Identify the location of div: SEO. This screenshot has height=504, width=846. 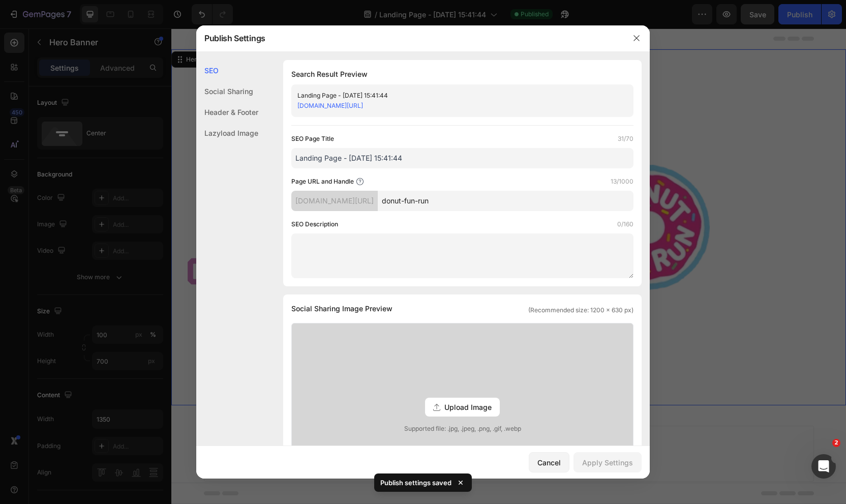
(227, 70).